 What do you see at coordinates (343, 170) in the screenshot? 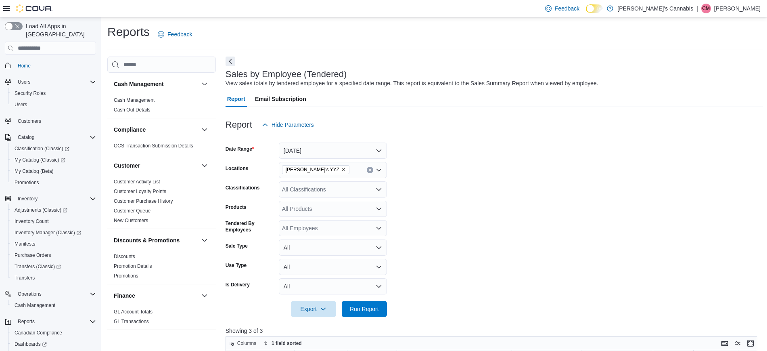
I see `button: Remove MaryJane's YYZ from selection in this group` at bounding box center [343, 170].